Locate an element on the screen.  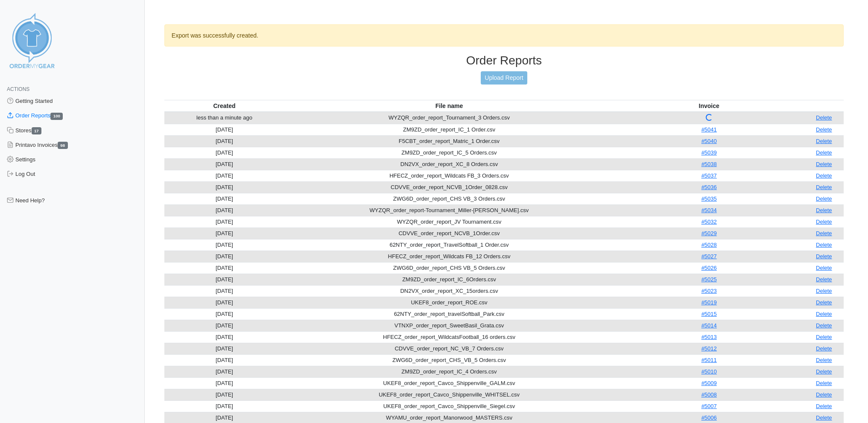
a: #5013 is located at coordinates (709, 337).